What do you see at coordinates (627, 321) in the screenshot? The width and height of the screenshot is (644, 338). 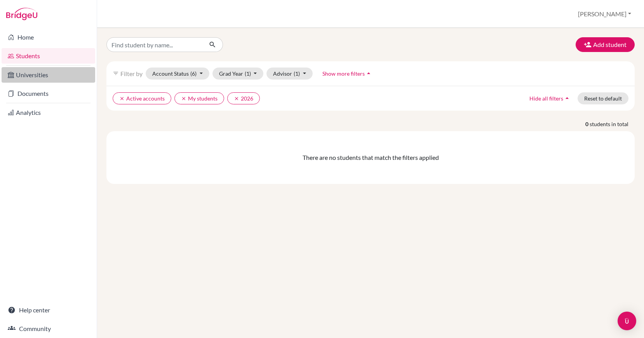 I see `div: Open Intercom Messenger` at bounding box center [627, 321].